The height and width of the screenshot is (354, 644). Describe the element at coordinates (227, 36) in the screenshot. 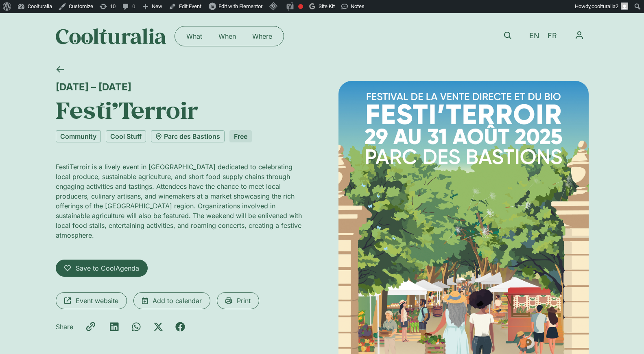

I see `a: When` at that location.